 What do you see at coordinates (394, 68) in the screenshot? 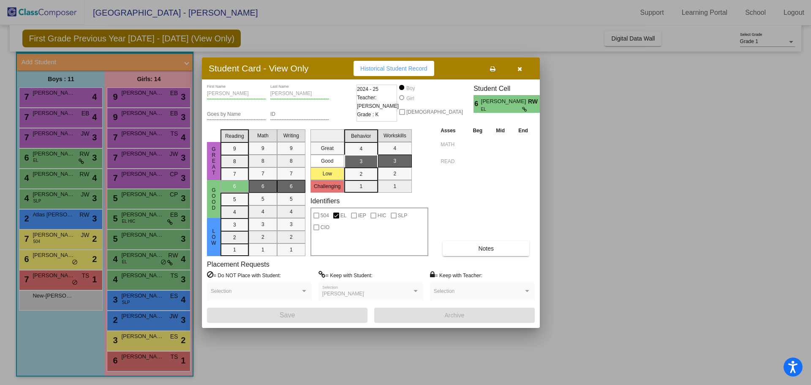
I see `button: Historical Student Record` at bounding box center [394, 68].